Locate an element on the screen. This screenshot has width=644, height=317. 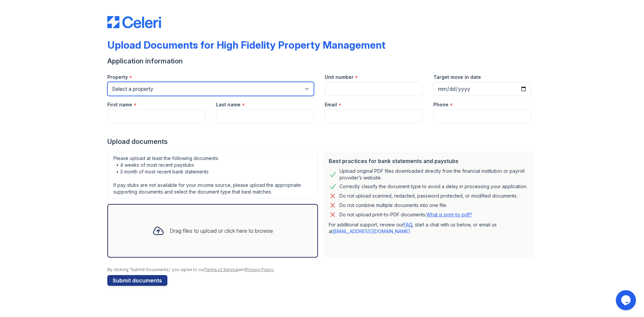
div: Please upload at least the following documents: • 4 weeks of most recent paystubs • 3 month of mo... is located at coordinates (212, 175).